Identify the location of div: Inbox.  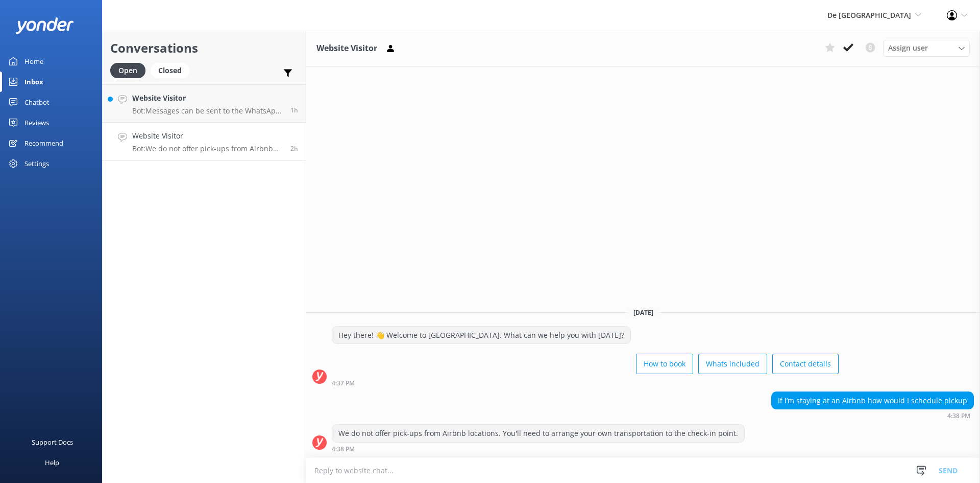
(34, 82).